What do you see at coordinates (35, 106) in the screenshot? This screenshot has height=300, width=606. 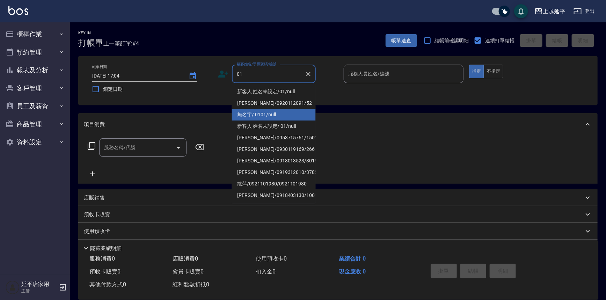 I see `button: 員工及薪資` at bounding box center [35, 106].